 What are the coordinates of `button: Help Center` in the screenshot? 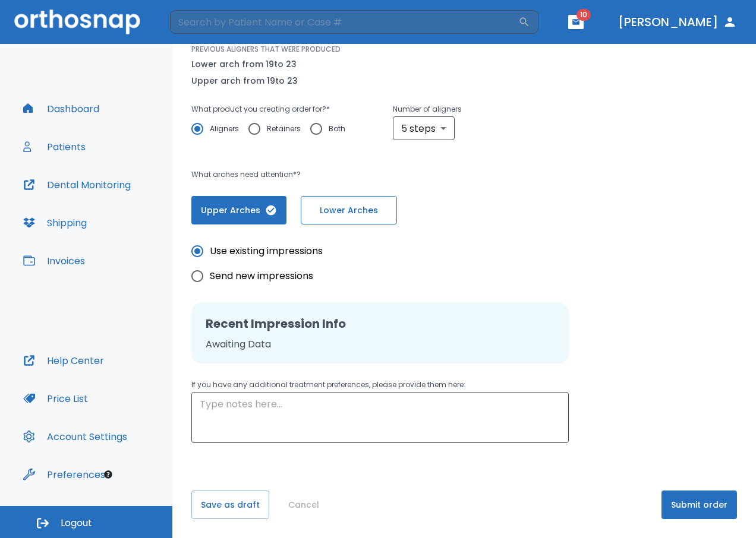 It's located at (63, 361).